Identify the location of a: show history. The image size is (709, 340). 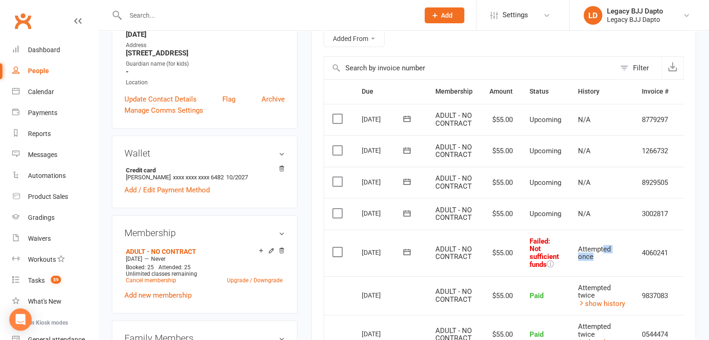
(602, 304).